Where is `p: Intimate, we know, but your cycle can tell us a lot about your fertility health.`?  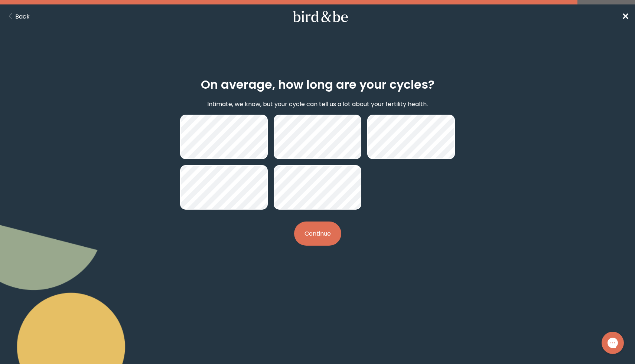 p: Intimate, we know, but your cycle can tell us a lot about your fertility health. is located at coordinates (317, 104).